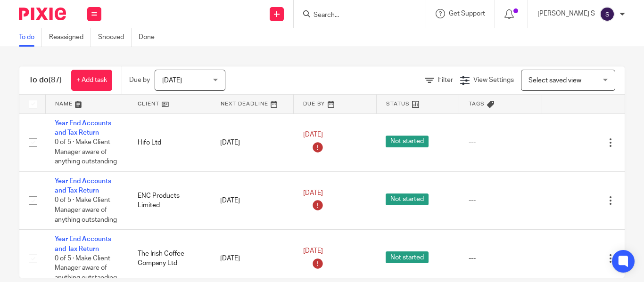  I want to click on a: Done, so click(150, 38).